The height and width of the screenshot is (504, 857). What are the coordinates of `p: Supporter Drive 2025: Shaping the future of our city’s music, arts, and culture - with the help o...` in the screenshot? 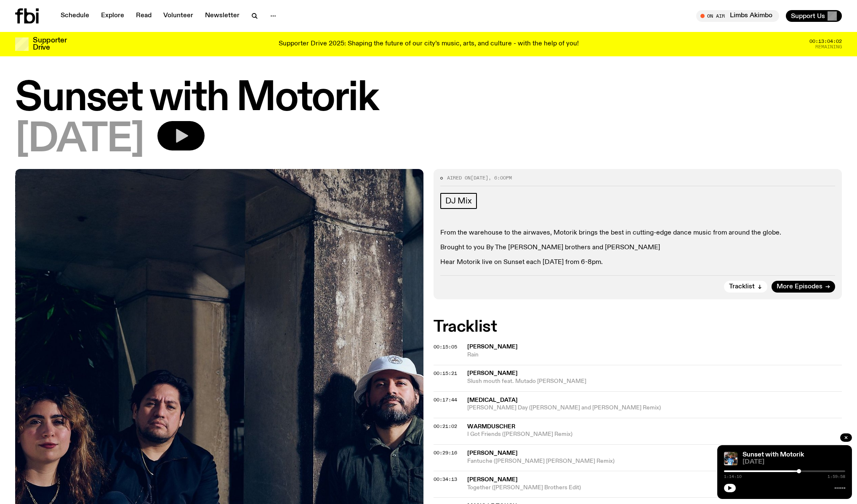 It's located at (428, 44).